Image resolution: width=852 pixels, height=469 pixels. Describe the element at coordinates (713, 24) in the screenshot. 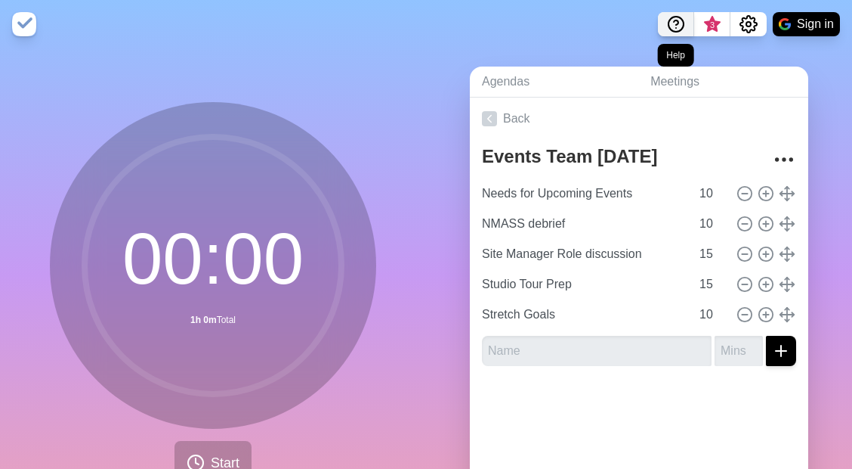

I see `button: What’s new` at that location.